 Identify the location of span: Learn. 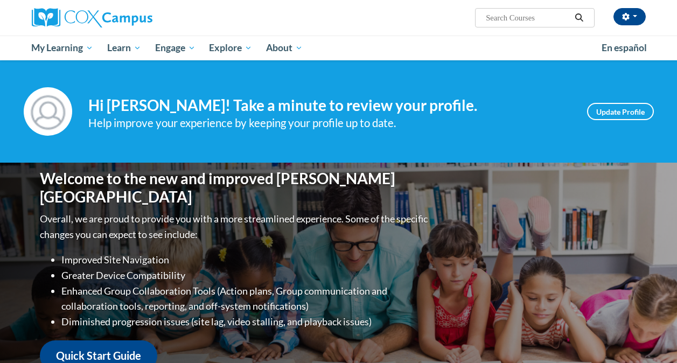
(124, 48).